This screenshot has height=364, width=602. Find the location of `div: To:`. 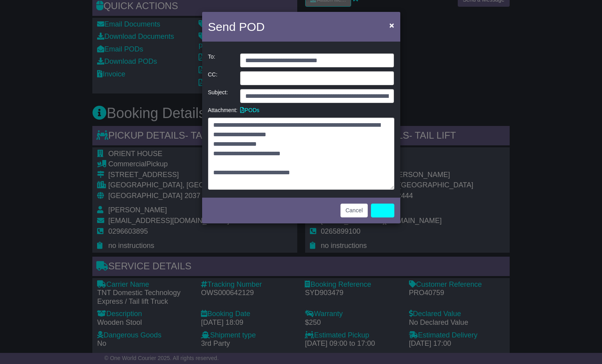

div: To: is located at coordinates (220, 60).